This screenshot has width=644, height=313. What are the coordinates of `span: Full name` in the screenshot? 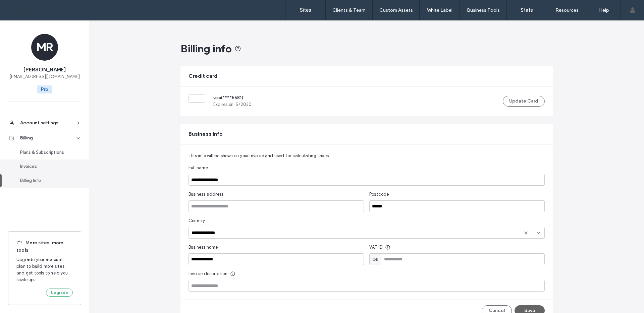 It's located at (198, 168).